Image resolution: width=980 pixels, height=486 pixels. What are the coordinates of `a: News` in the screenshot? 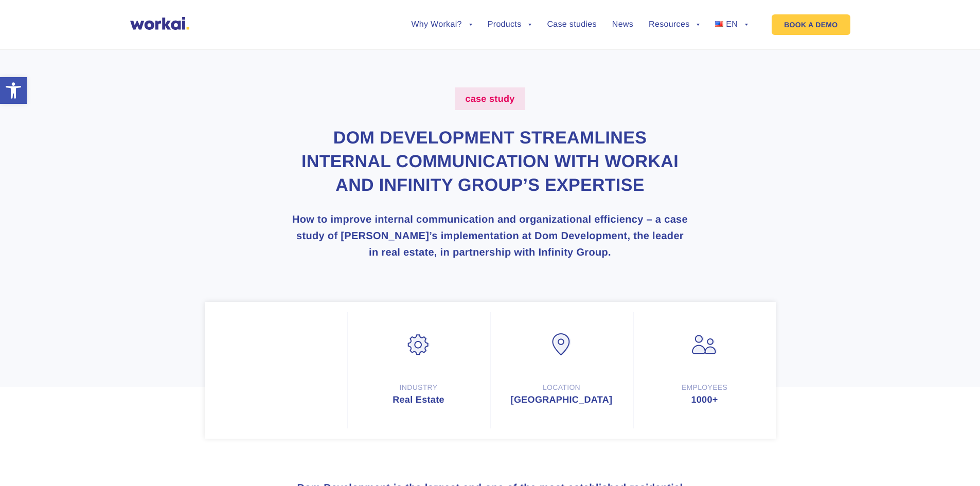 It's located at (623, 25).